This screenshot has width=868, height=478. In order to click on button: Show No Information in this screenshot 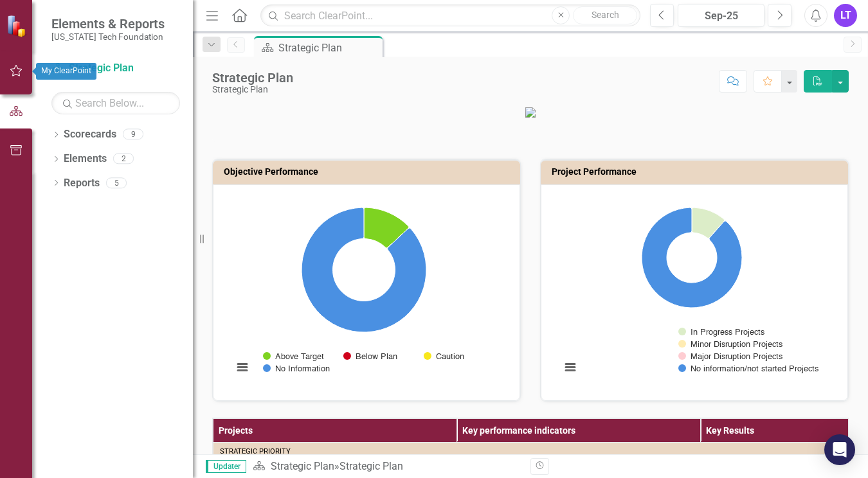, I will do `click(296, 369)`.